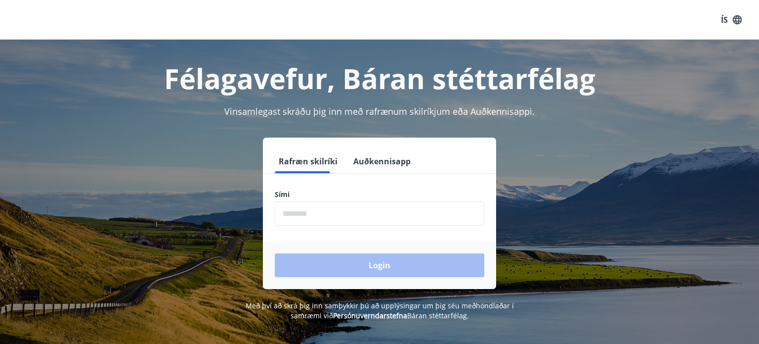  Describe the element at coordinates (380, 111) in the screenshot. I see `span: Vinsamlegast skráðu þig inn með rafrænum skilríkjum eða Auðkennisappi.` at that location.